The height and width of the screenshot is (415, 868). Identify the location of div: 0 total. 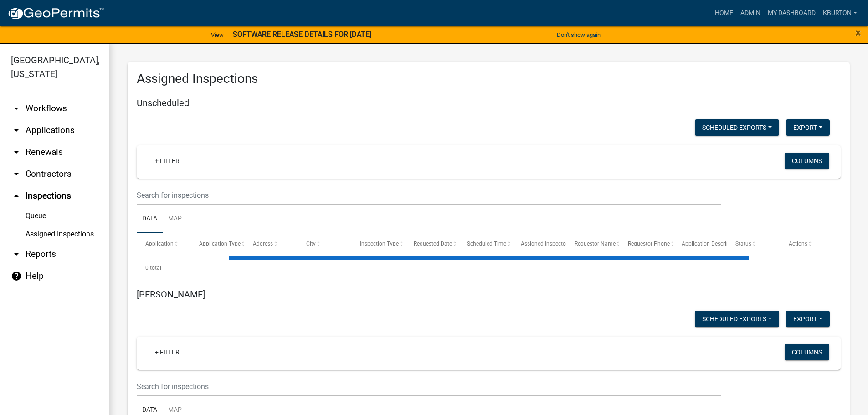
(489, 268).